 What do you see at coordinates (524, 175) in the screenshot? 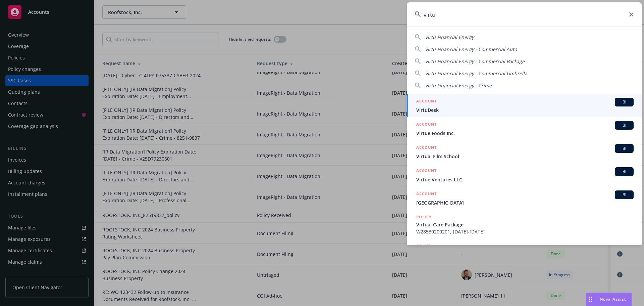
I see `a: ACCOUNTBIVirtue Ventures LLC` at bounding box center [524, 175].